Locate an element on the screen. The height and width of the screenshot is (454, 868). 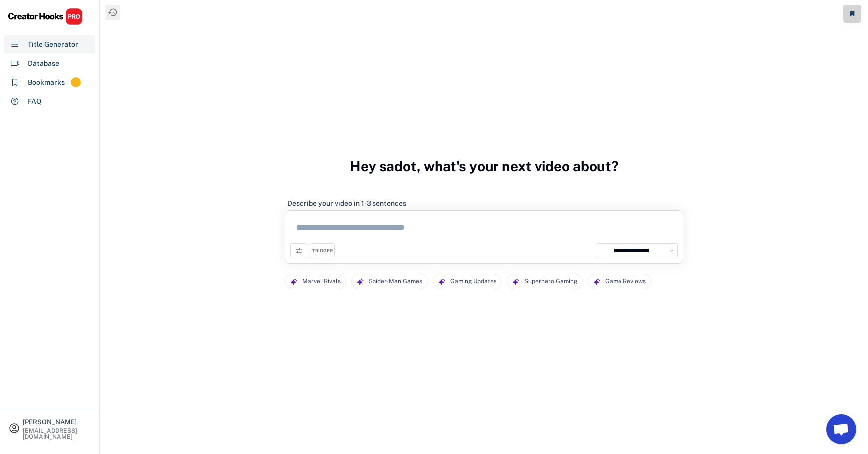
img: CHPRO%20Logo.svg is located at coordinates (45, 17).